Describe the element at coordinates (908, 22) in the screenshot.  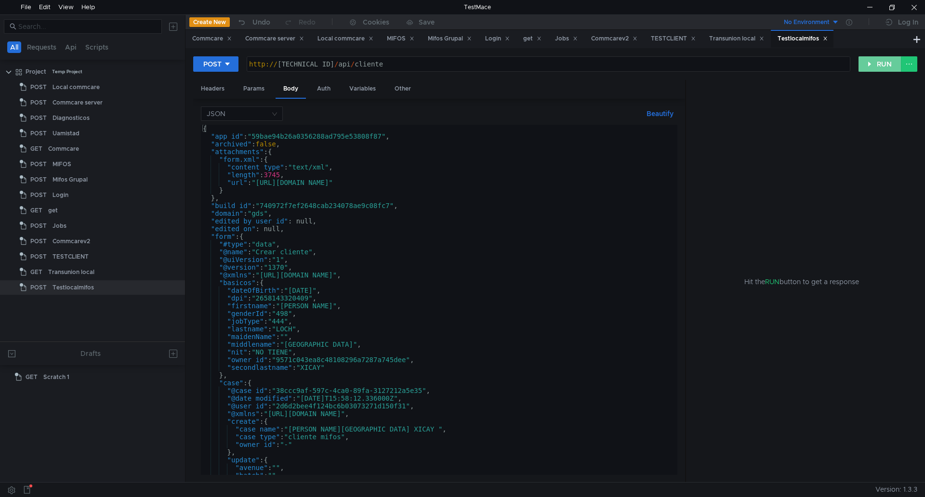
I see `div: Log In` at that location.